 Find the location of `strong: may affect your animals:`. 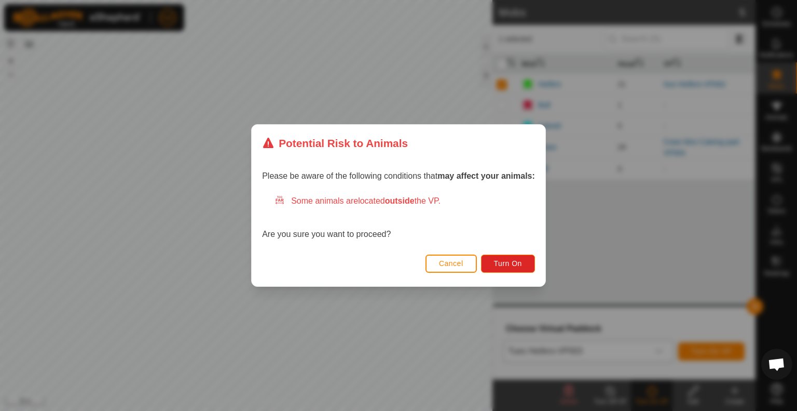

strong: may affect your animals: is located at coordinates (486, 175).